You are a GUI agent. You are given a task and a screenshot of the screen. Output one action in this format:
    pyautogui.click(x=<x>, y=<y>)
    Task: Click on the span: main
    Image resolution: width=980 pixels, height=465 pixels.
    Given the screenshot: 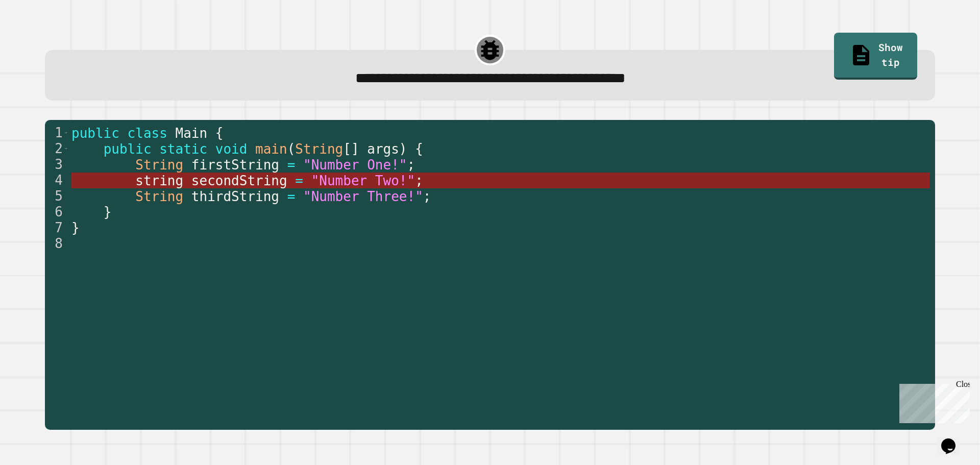 What is the action you would take?
    pyautogui.click(x=271, y=149)
    